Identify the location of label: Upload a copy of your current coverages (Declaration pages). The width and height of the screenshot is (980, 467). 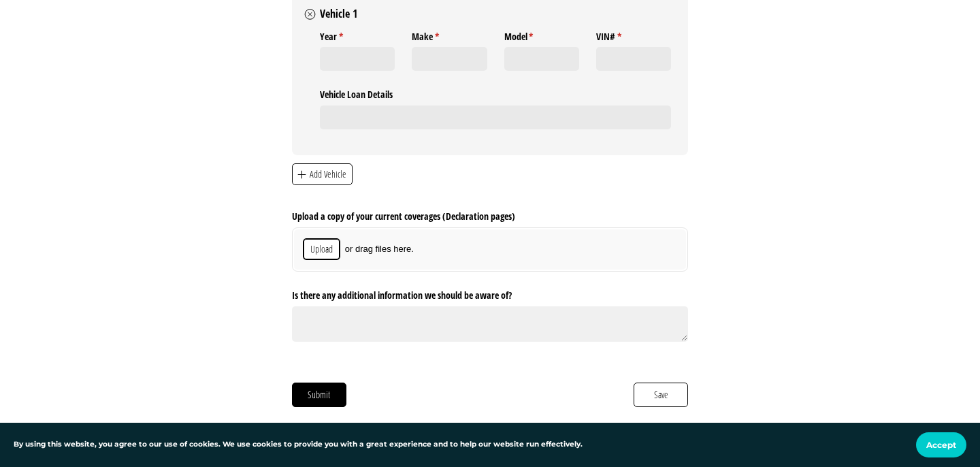
(490, 215).